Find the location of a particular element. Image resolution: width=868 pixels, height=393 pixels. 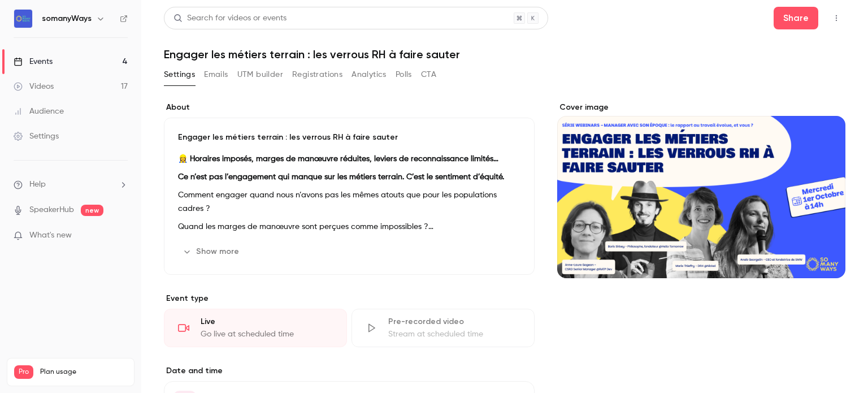

div: LiveGo live at scheduled time is located at coordinates (255, 328).